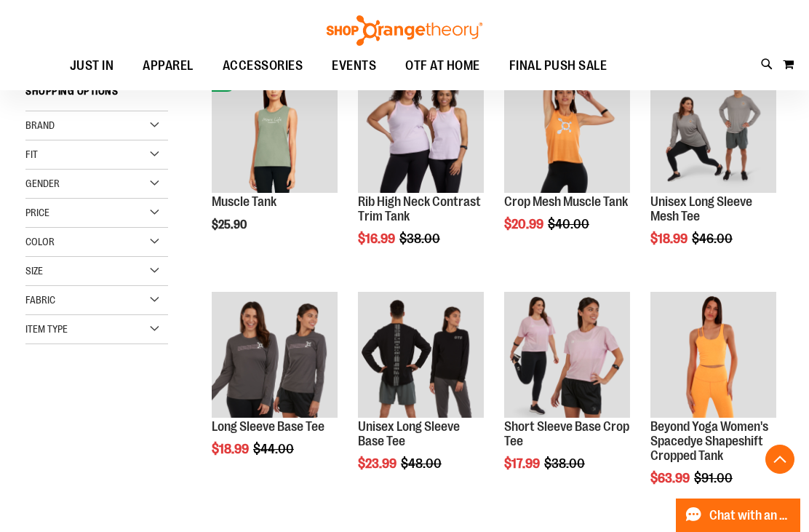 The image size is (809, 532). What do you see at coordinates (420, 130) in the screenshot?
I see `img: Rib Tank w/ Contrast Binding primary image` at bounding box center [420, 130].